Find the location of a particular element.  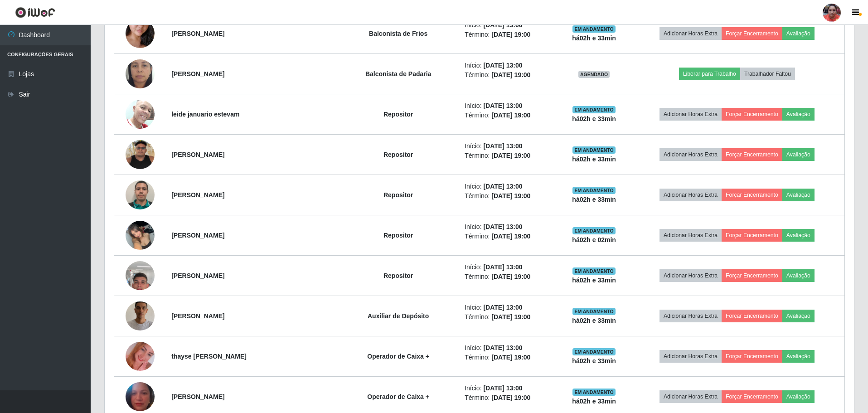

img: 1755222464998.jpeg is located at coordinates (140, 154).